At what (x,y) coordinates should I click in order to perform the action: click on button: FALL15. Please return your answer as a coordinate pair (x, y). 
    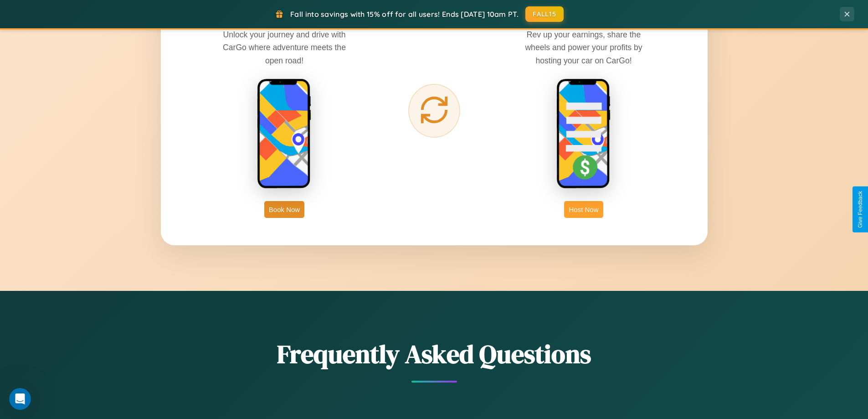
    Looking at the image, I should click on (544, 14).